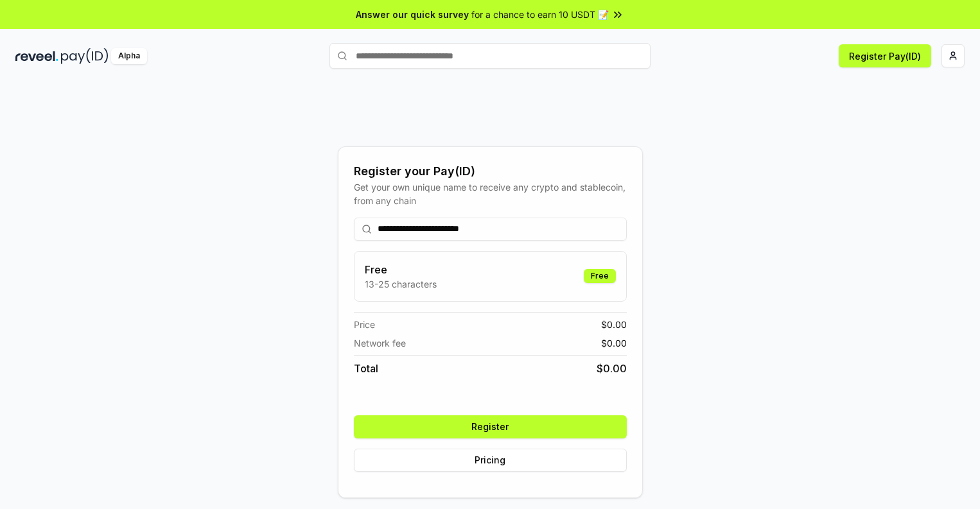 The width and height of the screenshot is (980, 509). What do you see at coordinates (36, 55) in the screenshot?
I see `img: reveel_dark` at bounding box center [36, 55].